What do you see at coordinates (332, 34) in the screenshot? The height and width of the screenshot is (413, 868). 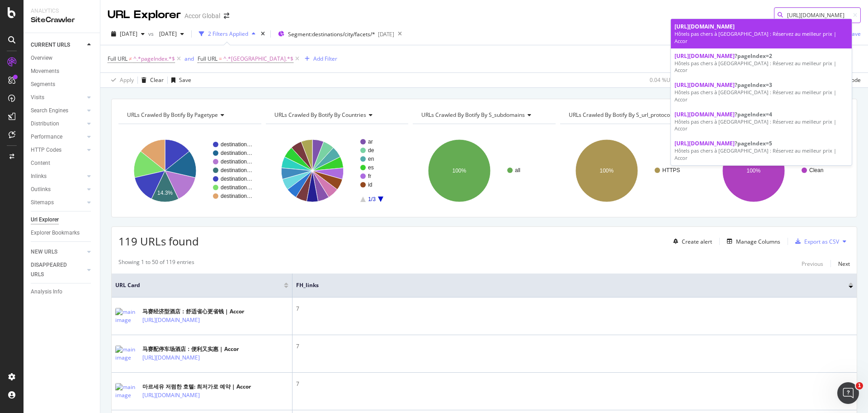 I see `span: Segment: destinations/city/facets/*` at bounding box center [332, 34].